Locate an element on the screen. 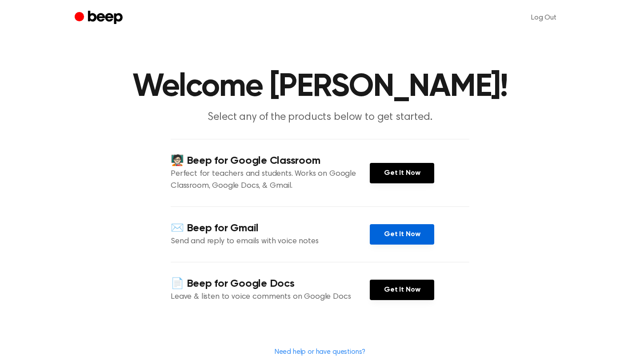 The image size is (640, 364). h4: ✉️ Beep for Gmail is located at coordinates (270, 228).